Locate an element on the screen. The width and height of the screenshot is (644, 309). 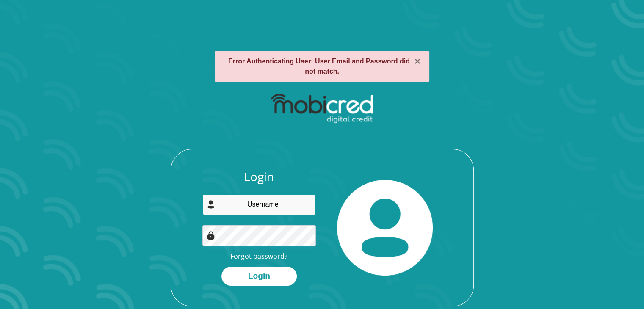
input: Username is located at coordinates (259, 204).